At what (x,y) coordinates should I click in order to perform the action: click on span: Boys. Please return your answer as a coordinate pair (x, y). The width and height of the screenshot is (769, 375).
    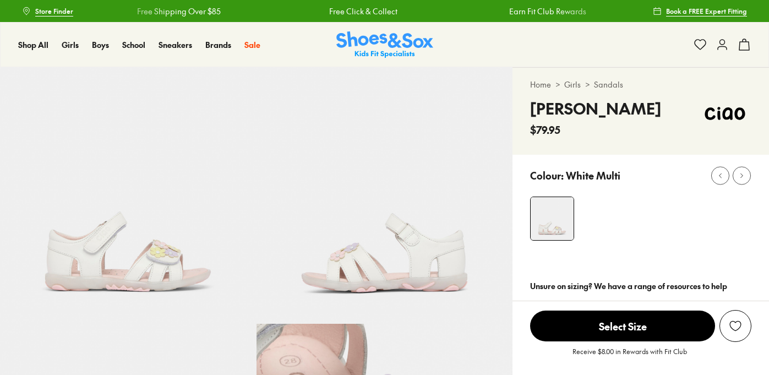
    Looking at the image, I should click on (100, 45).